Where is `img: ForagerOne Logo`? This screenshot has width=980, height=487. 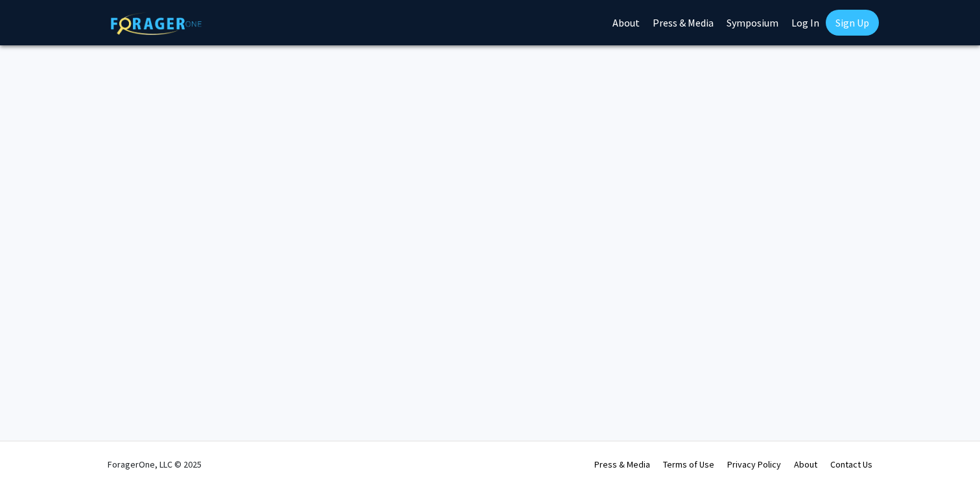 img: ForagerOne Logo is located at coordinates (156, 23).